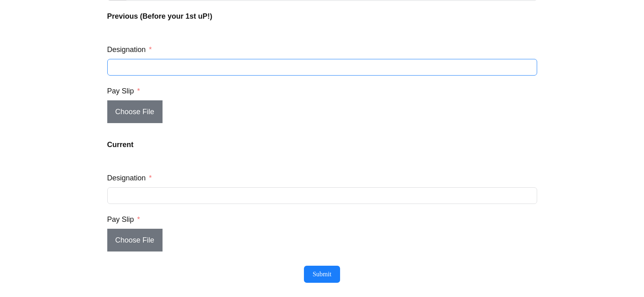 The width and height of the screenshot is (644, 297). Describe the element at coordinates (120, 144) in the screenshot. I see `strong: Current` at that location.